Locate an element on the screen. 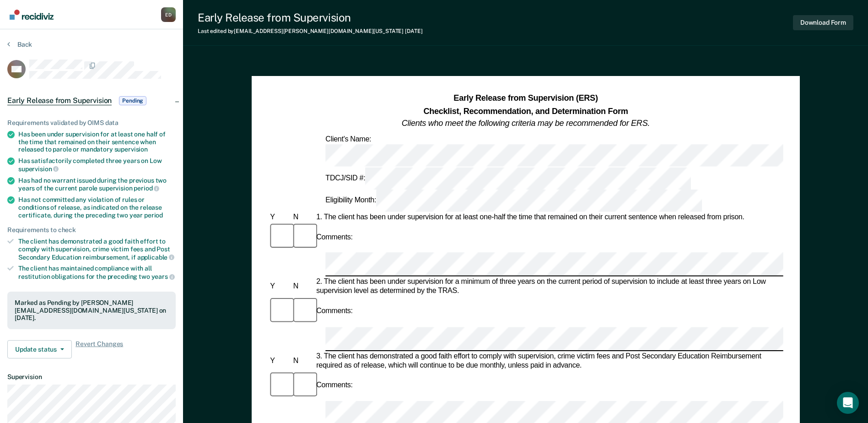  div: Has satisfactorily completed three years on Low is located at coordinates (97, 165).